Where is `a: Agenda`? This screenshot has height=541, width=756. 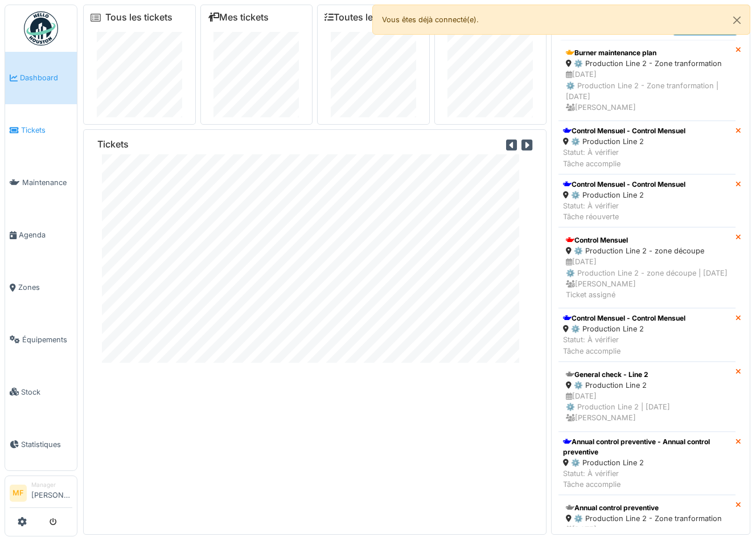
a: Agenda is located at coordinates (41, 235).